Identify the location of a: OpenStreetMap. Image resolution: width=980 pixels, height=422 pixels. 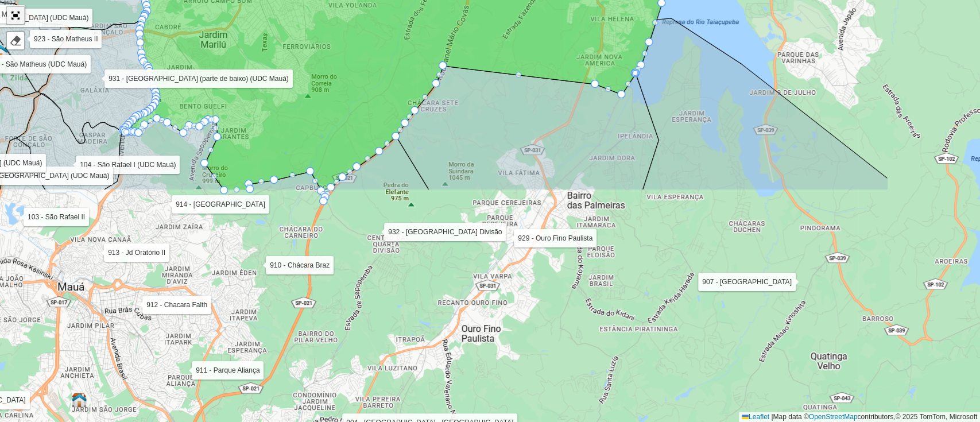
(833, 416).